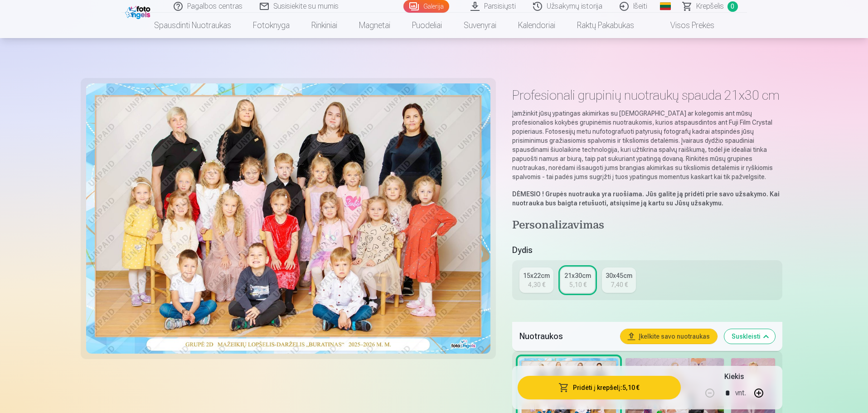 This screenshot has width=868, height=413. Describe the element at coordinates (374, 25) in the screenshot. I see `a: Magnetai` at that location.